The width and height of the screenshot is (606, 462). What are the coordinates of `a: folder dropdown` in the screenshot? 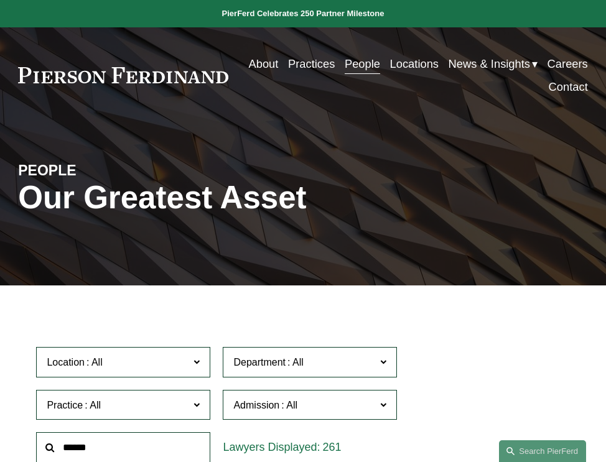 It's located at (493, 63).